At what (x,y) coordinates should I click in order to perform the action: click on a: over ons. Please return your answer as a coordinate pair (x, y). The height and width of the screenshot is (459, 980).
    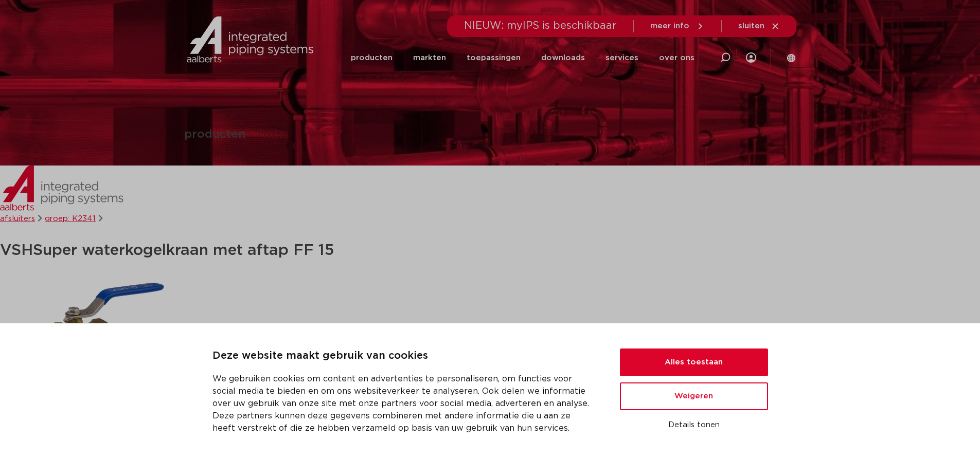
    Looking at the image, I should click on (676, 57).